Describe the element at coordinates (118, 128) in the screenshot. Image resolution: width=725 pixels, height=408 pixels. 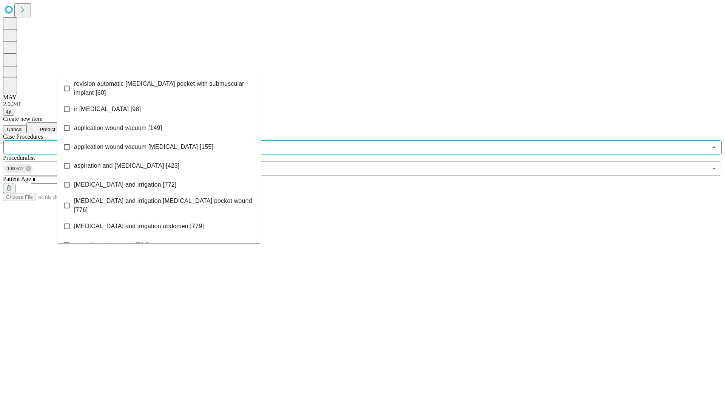
I see `span: application wound vacuum [149]` at that location.